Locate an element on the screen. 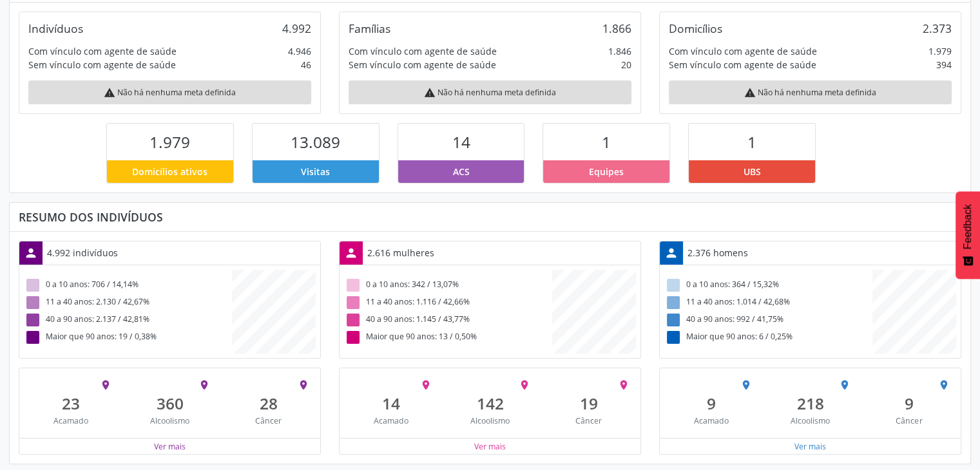  span: 14 is located at coordinates (461, 141).